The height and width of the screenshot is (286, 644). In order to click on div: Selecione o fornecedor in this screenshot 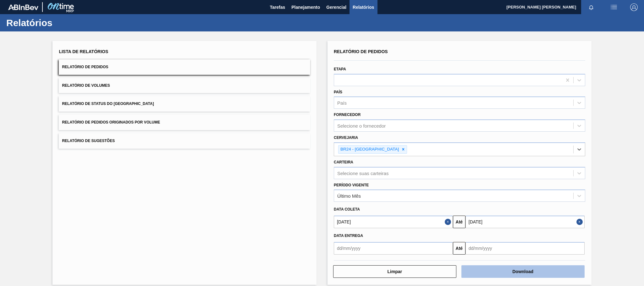, I will do `click(361, 126)`.